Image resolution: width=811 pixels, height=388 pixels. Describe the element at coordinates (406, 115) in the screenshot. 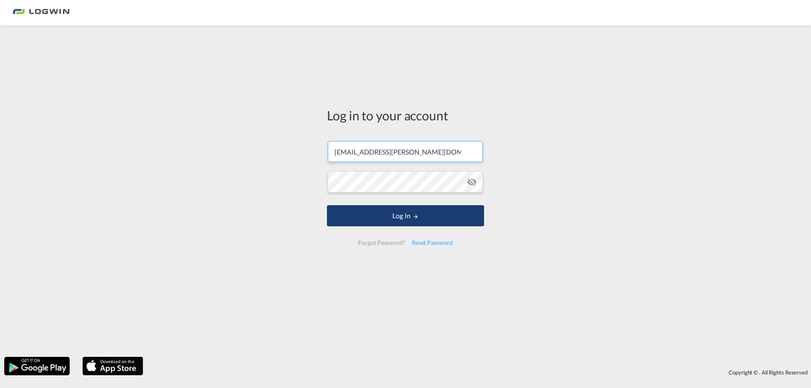

I see `div: Log in to your account` at that location.